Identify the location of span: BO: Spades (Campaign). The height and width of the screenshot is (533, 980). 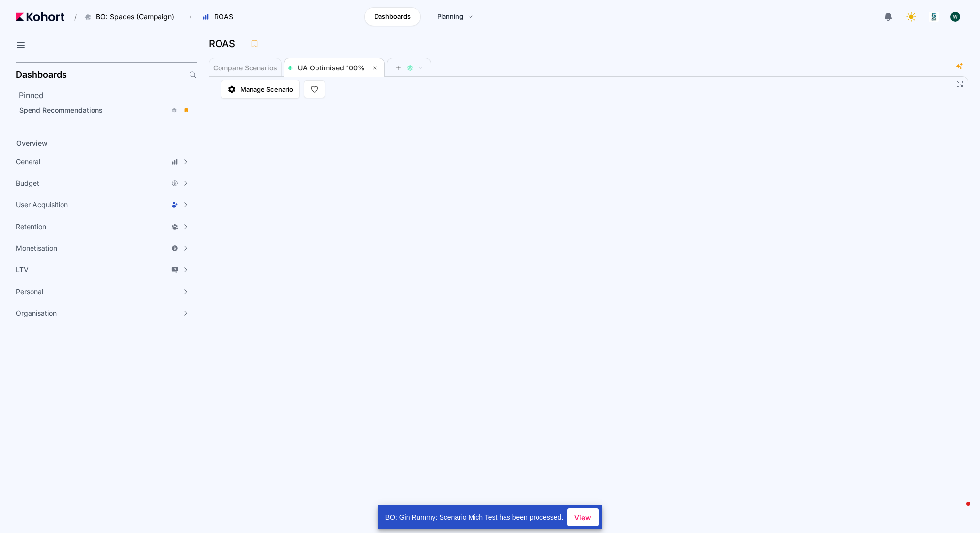
(135, 17).